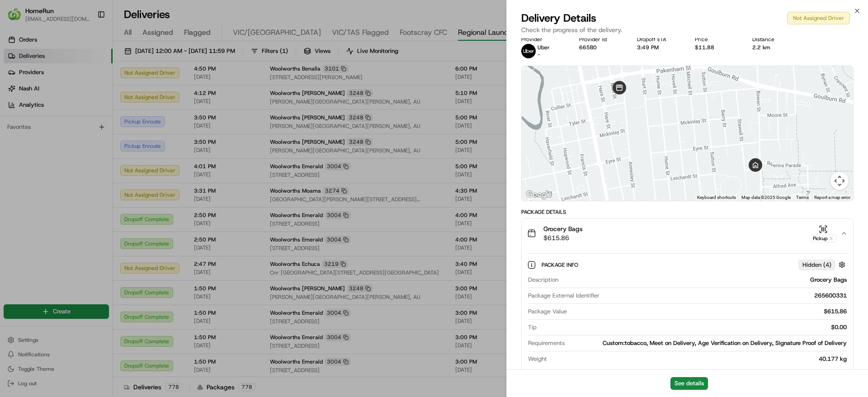 The height and width of the screenshot is (397, 868). Describe the element at coordinates (693, 327) in the screenshot. I see `div: $0.00` at that location.